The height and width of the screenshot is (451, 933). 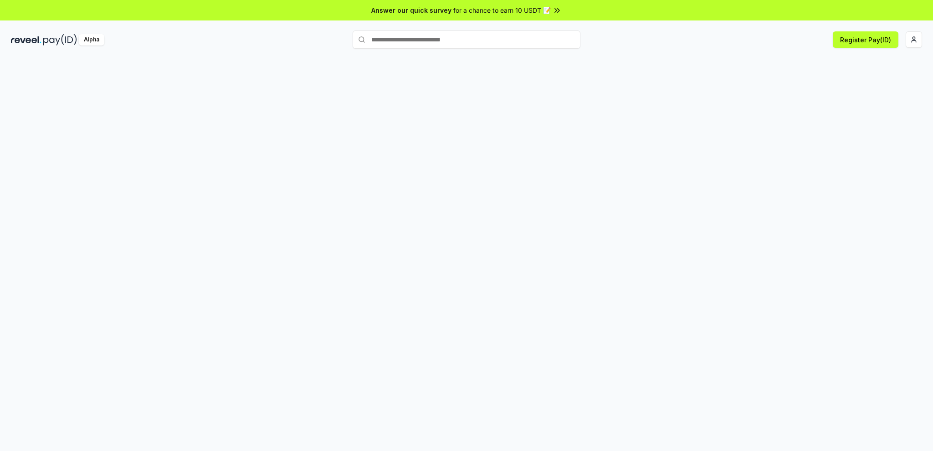 I want to click on span: for a chance to earn 10 USDT 📝, so click(x=502, y=10).